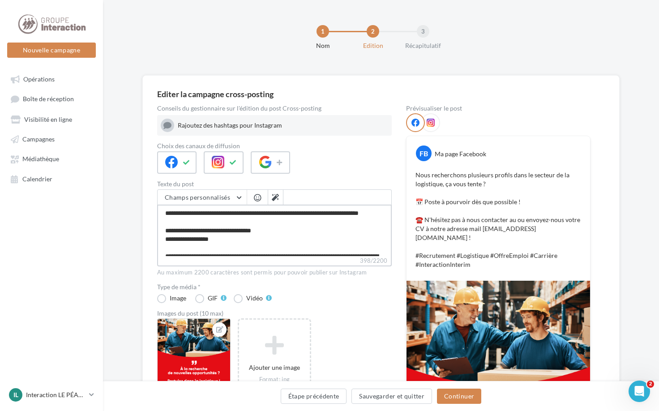  What do you see at coordinates (51, 79) in the screenshot?
I see `a: Opérations` at bounding box center [51, 79].